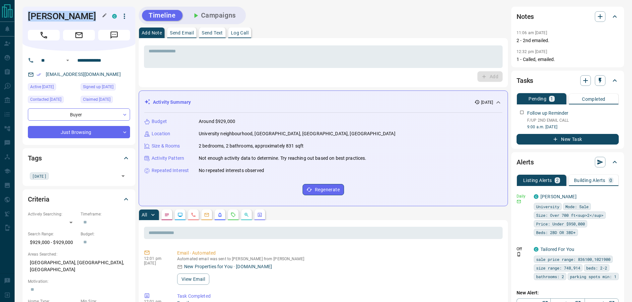  I want to click on svg: Push Notification Only, so click(519, 255).